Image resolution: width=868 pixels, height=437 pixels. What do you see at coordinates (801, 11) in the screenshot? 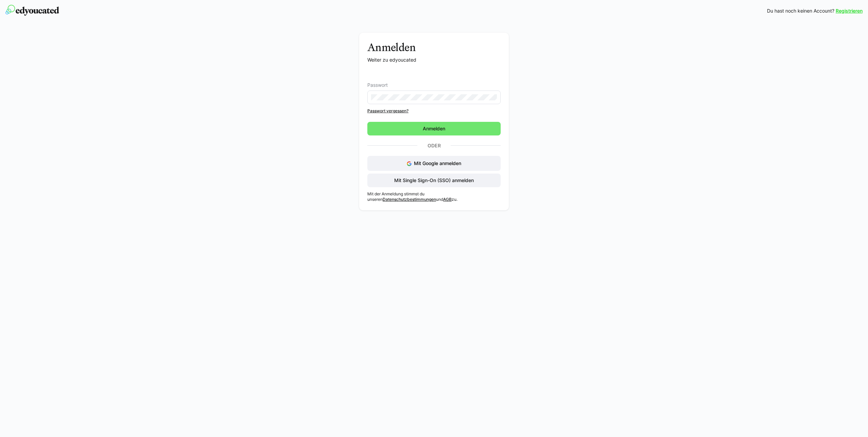
I see `span: Du hast noch keinen Account?` at bounding box center [801, 11].